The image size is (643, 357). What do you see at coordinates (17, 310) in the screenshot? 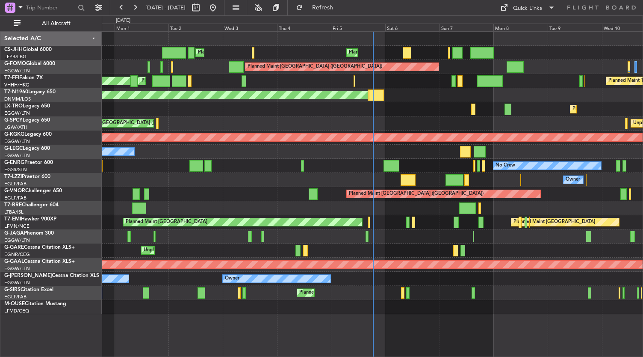
I see `a: LFMD/CEQ` at bounding box center [17, 310].